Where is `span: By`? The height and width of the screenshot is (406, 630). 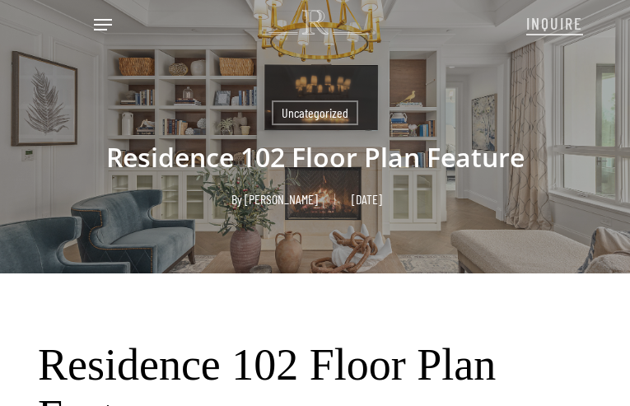
span: By is located at coordinates (236, 199).